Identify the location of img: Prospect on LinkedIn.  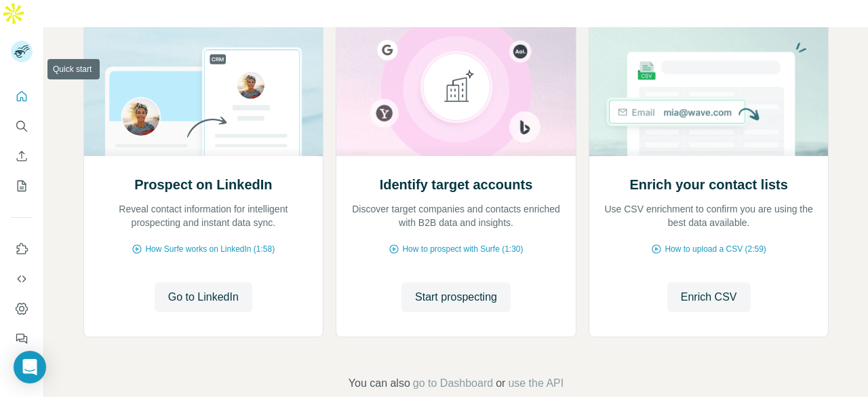
(204, 89).